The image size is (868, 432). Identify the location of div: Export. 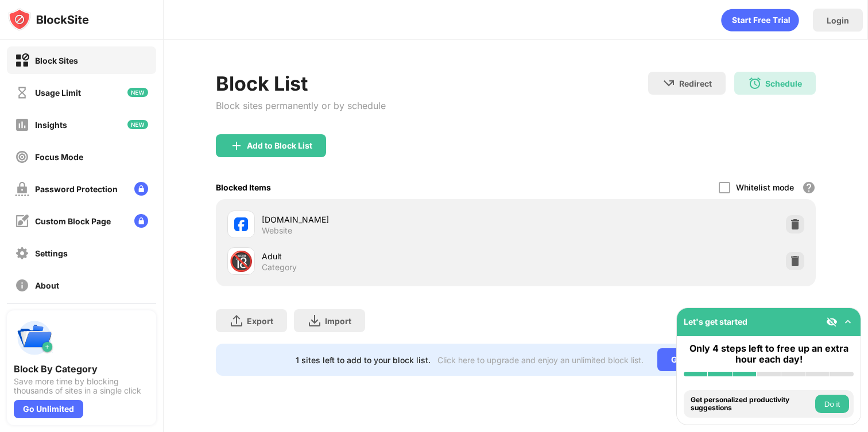
(260, 320).